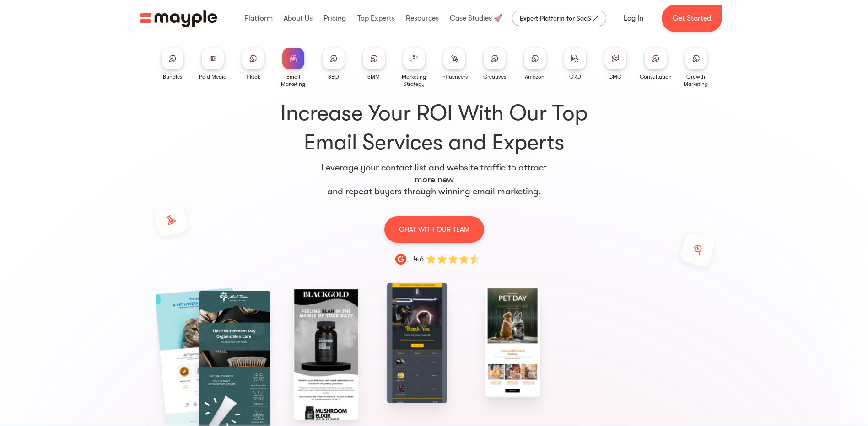 The image size is (868, 426). I want to click on a: Get Started, so click(692, 18).